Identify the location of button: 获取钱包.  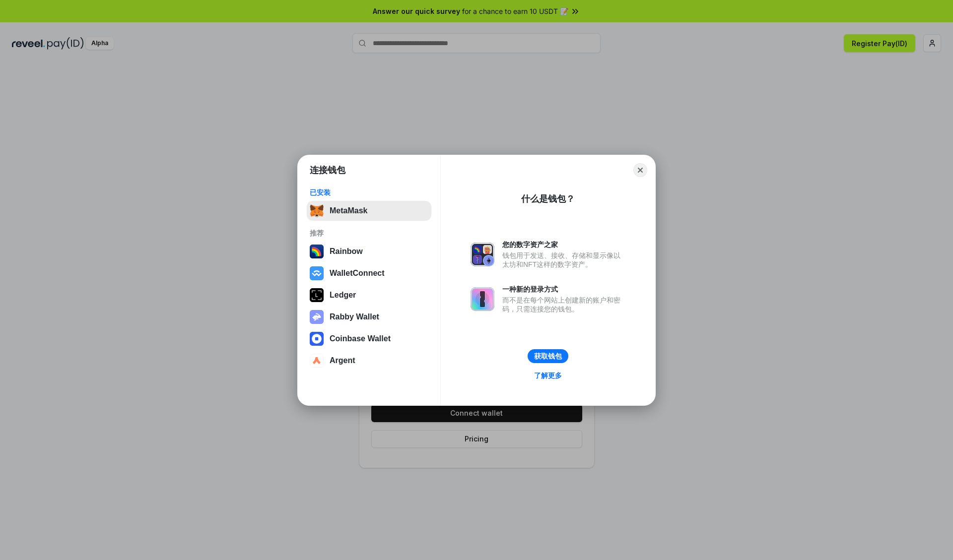
(548, 357).